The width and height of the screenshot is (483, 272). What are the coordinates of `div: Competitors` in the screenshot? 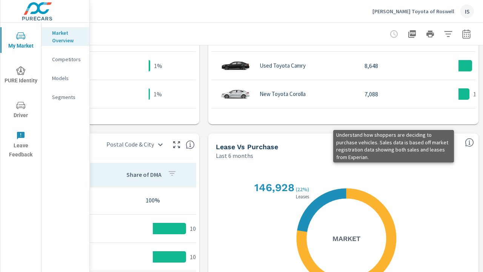 It's located at (65, 59).